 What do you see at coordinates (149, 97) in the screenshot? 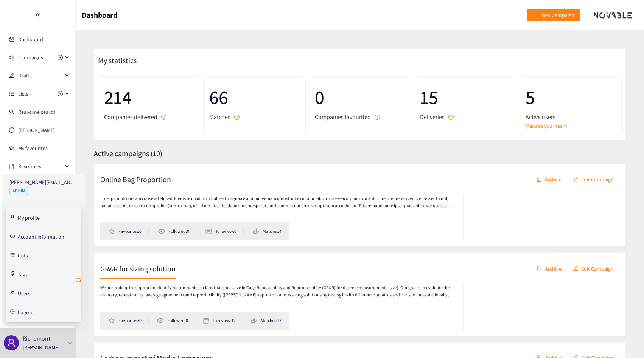
I see `span: 214` at bounding box center [149, 97].